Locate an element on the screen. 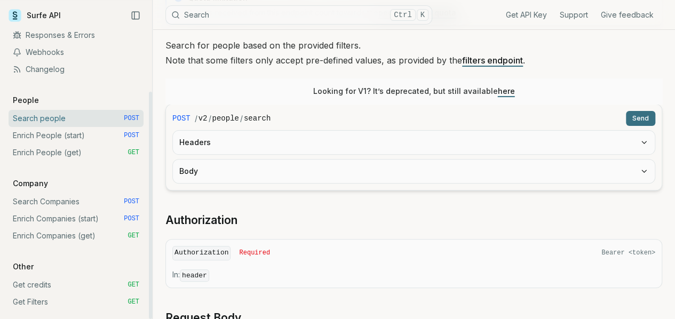  a: Search Companies POST is located at coordinates (76, 202).